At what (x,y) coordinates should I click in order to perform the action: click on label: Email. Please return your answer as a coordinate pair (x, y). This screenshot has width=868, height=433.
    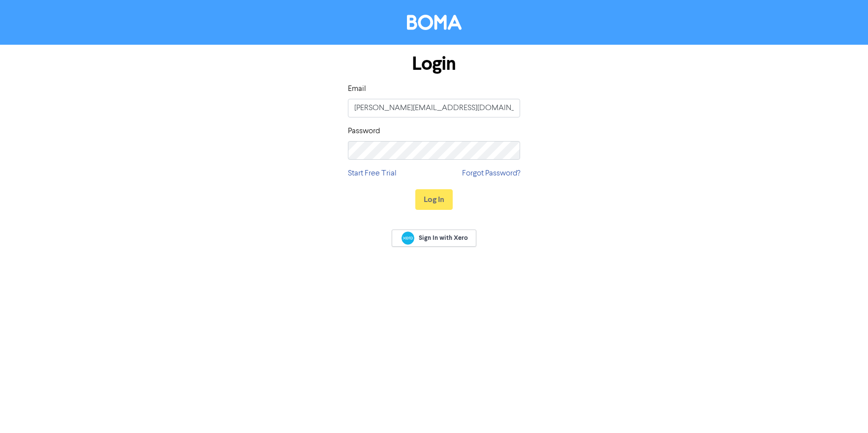
    Looking at the image, I should click on (357, 89).